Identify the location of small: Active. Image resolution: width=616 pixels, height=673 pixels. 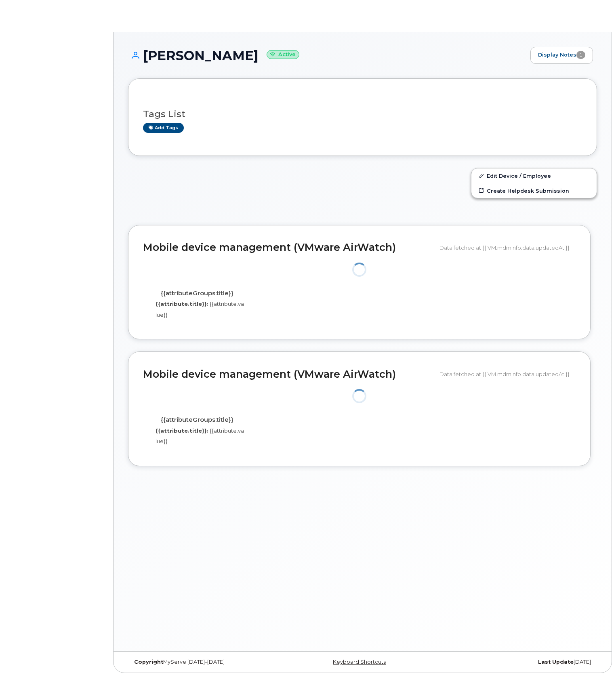
(283, 54).